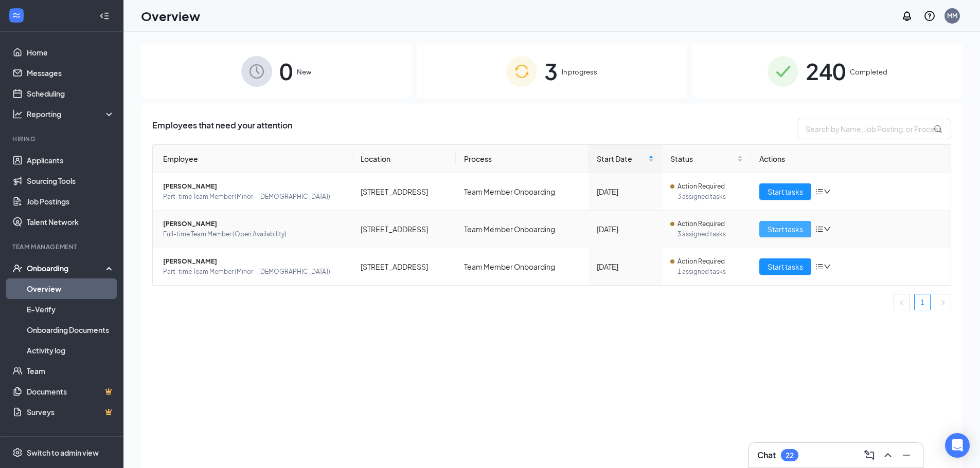  I want to click on div: Onboarding, so click(66, 268).